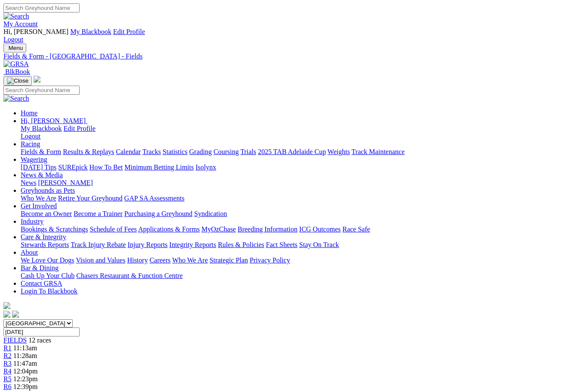 The image size is (588, 392). I want to click on a: R3, so click(7, 363).